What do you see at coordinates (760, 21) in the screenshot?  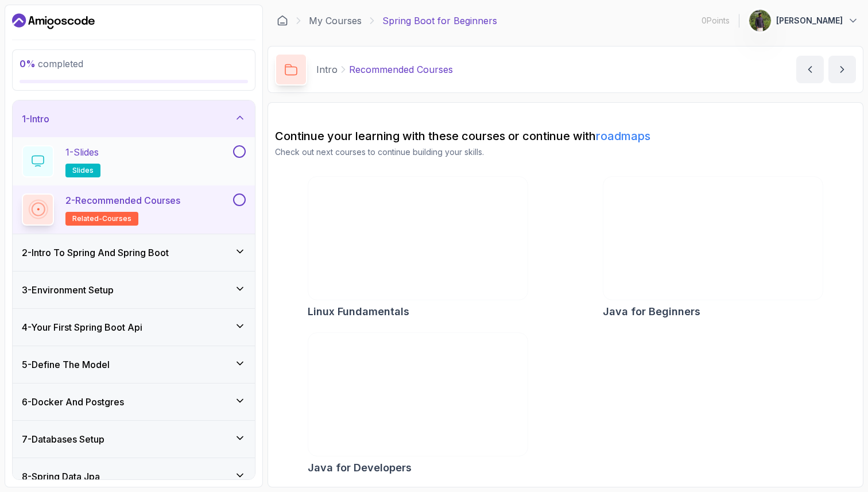 I see `img: user profile image` at bounding box center [760, 21].